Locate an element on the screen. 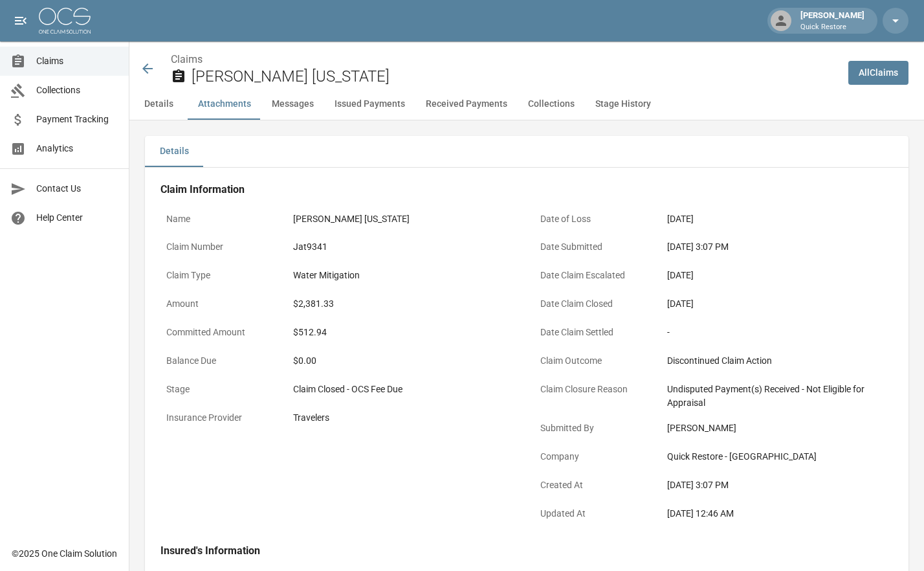  button: Issued Payments is located at coordinates (369, 105).